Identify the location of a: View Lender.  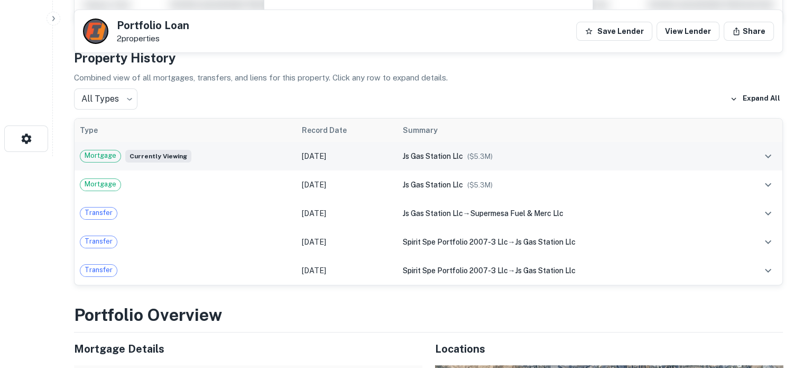
(688, 31).